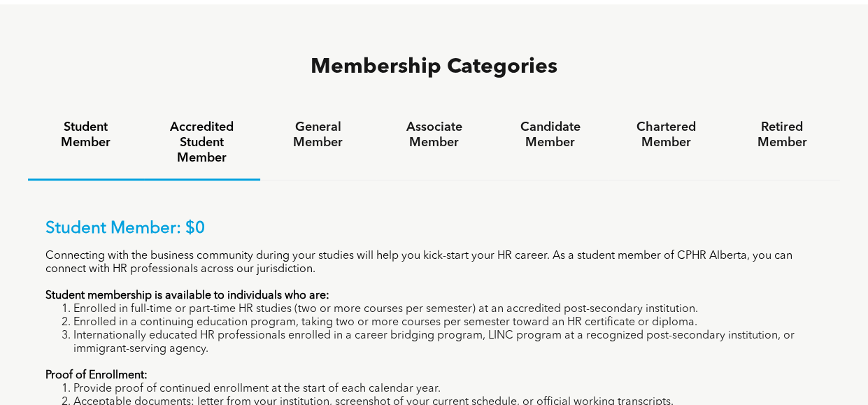 Image resolution: width=868 pixels, height=405 pixels. What do you see at coordinates (86, 135) in the screenshot?
I see `h4: Student Member` at bounding box center [86, 135].